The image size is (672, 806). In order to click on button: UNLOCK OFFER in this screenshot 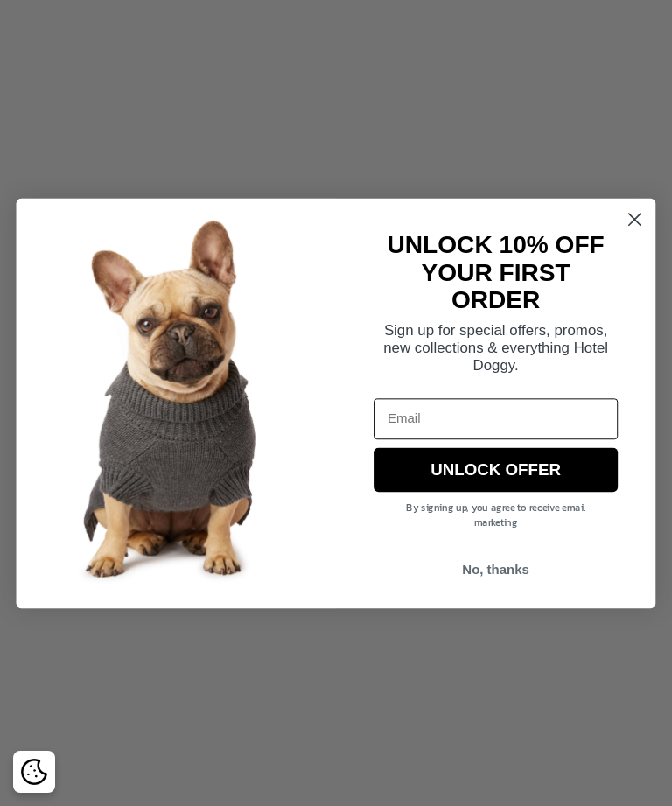, I will do `click(495, 469)`.